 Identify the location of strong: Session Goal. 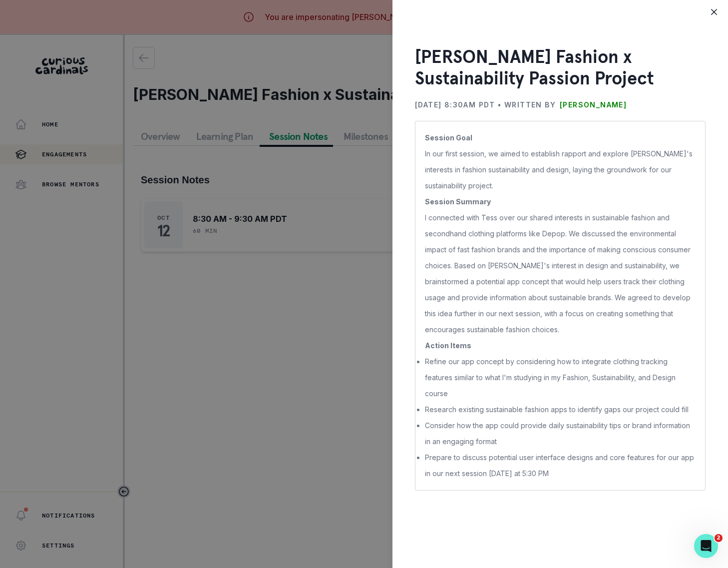
(448, 138).